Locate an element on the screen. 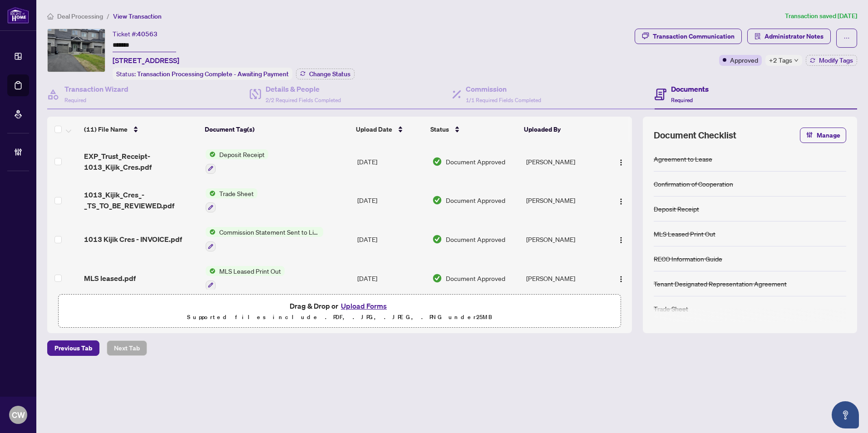 The image size is (868, 433). div: RECO Information Guide is located at coordinates (687, 259).